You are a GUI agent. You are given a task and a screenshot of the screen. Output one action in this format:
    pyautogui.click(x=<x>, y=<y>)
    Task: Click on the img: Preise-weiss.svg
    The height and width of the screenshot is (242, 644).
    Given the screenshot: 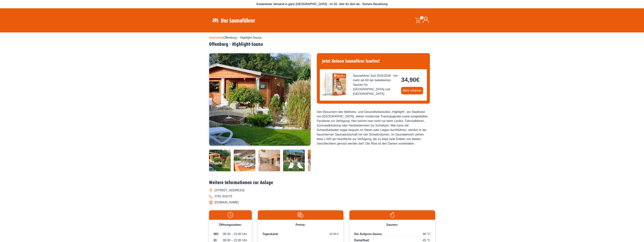 What is the action you would take?
    pyautogui.click(x=301, y=215)
    